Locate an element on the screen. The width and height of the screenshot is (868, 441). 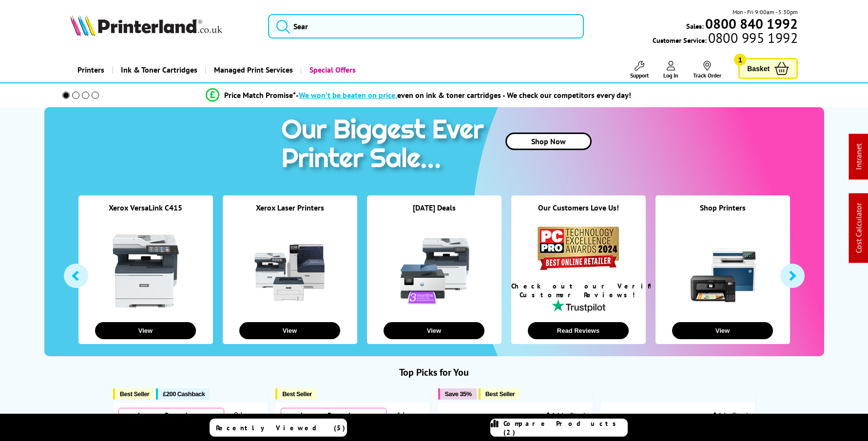
a: Ink & Toner Cartridges is located at coordinates (158, 70).